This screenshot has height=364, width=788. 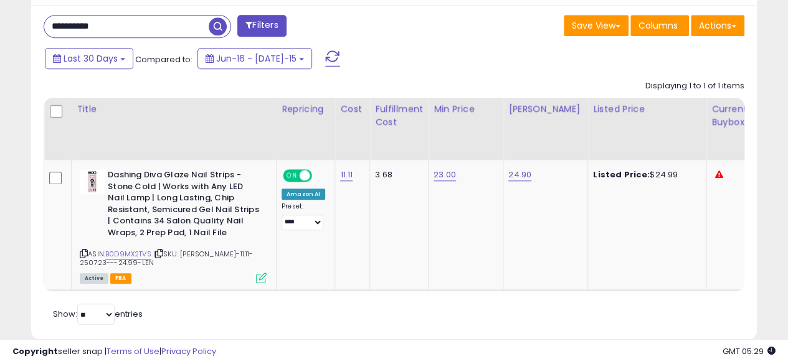 I want to click on strong: Copyright, so click(x=35, y=351).